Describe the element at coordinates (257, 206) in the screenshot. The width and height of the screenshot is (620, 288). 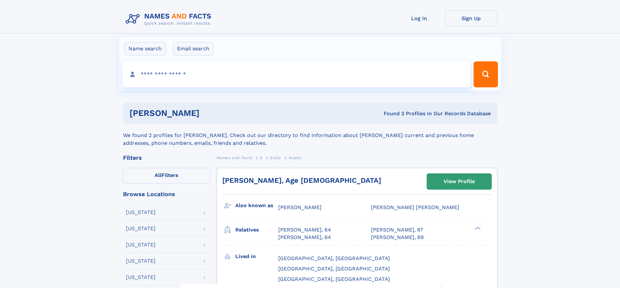
I see `h3: Also known as` at that location.